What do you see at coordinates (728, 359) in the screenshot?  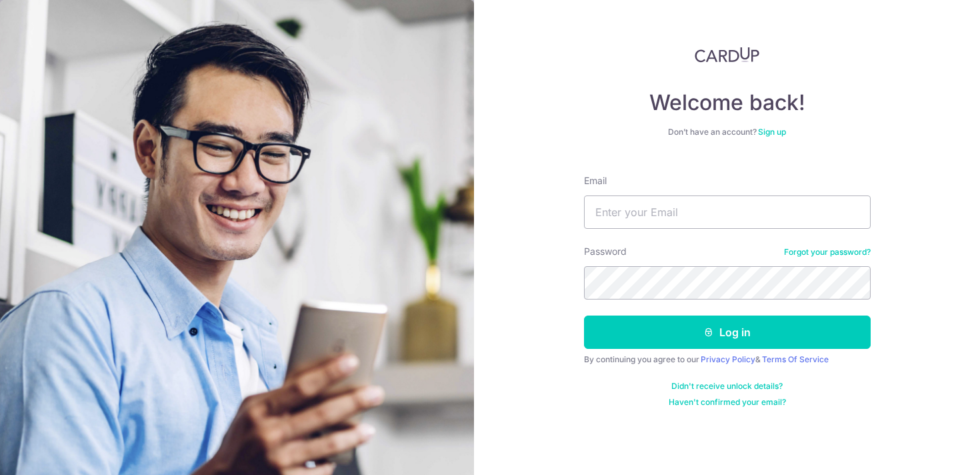 I see `div: By continuing you agree to our &` at bounding box center [728, 359].